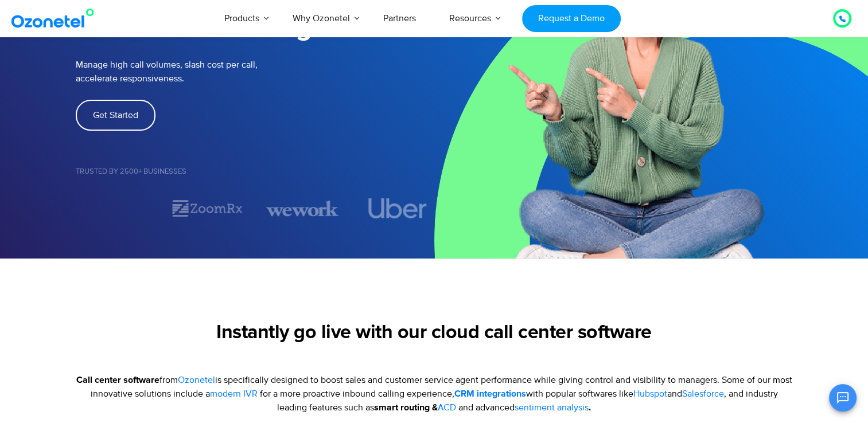  What do you see at coordinates (416, 408) in the screenshot?
I see `strong: smart routing &` at bounding box center [416, 408].